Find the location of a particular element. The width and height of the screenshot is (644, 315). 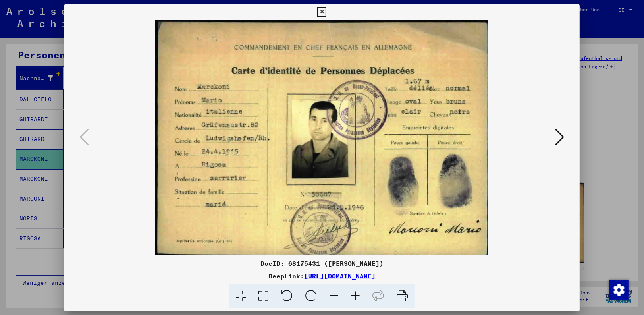

img: Zustimmung ändern is located at coordinates (619, 290).